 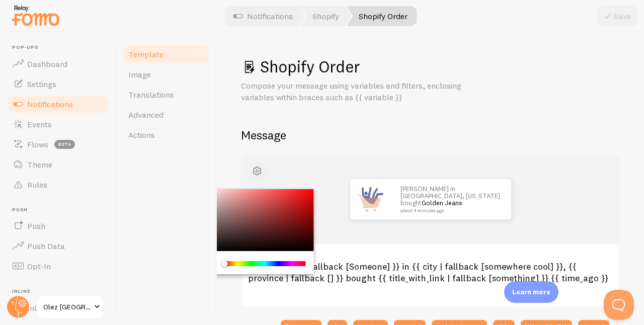 What do you see at coordinates (361, 91) in the screenshot?
I see `p: Compose your message using variables and filters, enclosing variables within braces such as {{ va...` at bounding box center [361, 91].